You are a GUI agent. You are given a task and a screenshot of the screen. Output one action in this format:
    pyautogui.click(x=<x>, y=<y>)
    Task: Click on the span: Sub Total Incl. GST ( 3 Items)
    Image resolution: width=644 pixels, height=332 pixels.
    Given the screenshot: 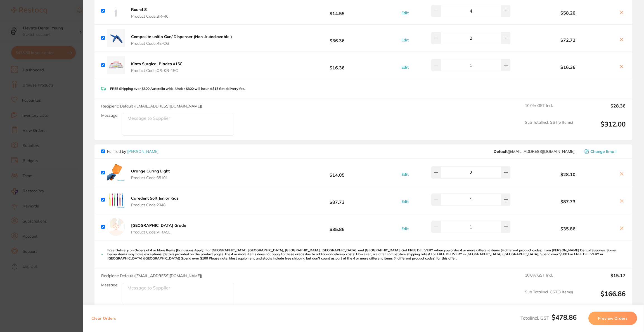 What is the action you would take?
    pyautogui.click(x=549, y=298)
    